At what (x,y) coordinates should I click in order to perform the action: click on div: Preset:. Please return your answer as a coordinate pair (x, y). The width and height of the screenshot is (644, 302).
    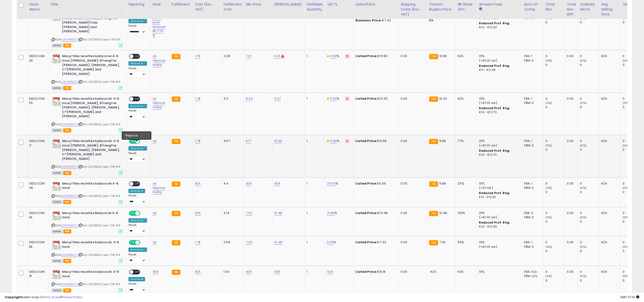
    Looking at the image, I should click on (138, 114).